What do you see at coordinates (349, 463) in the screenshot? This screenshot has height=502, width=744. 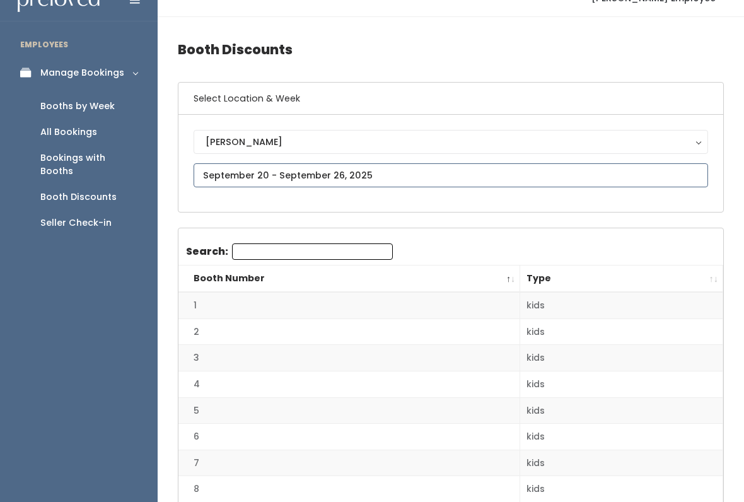 I see `td: 7` at bounding box center [349, 463].